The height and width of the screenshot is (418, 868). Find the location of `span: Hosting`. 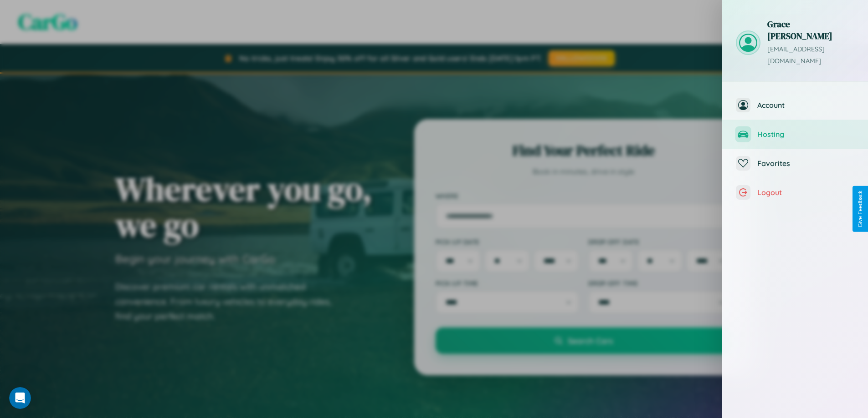

span: Hosting is located at coordinates (806, 134).